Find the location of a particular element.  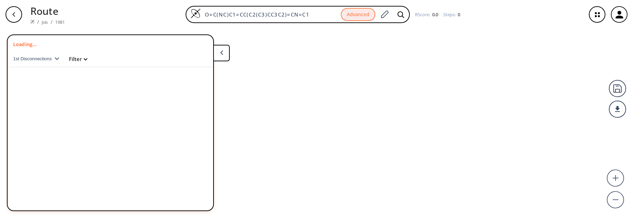

img: Spaya logo is located at coordinates (32, 22).